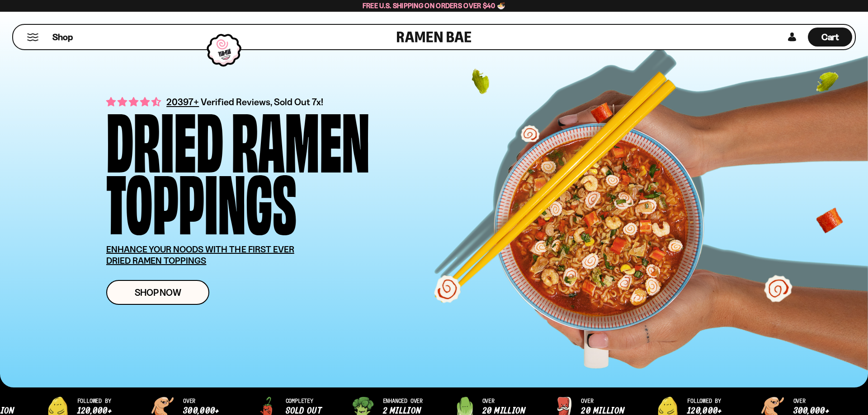  What do you see at coordinates (165, 137) in the screenshot?
I see `div: Dried` at bounding box center [165, 137].